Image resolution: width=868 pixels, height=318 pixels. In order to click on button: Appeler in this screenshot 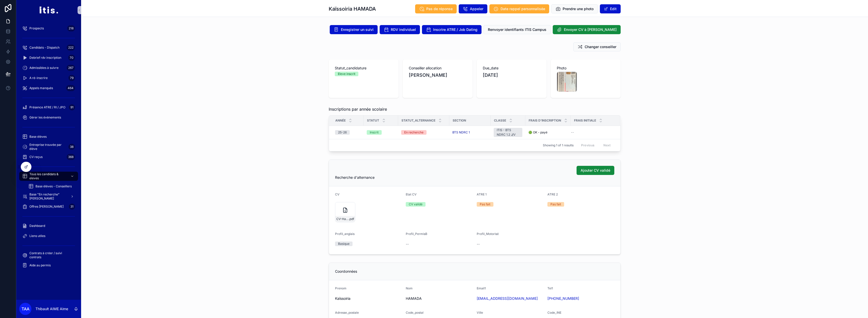, I will do `click(473, 9)`.